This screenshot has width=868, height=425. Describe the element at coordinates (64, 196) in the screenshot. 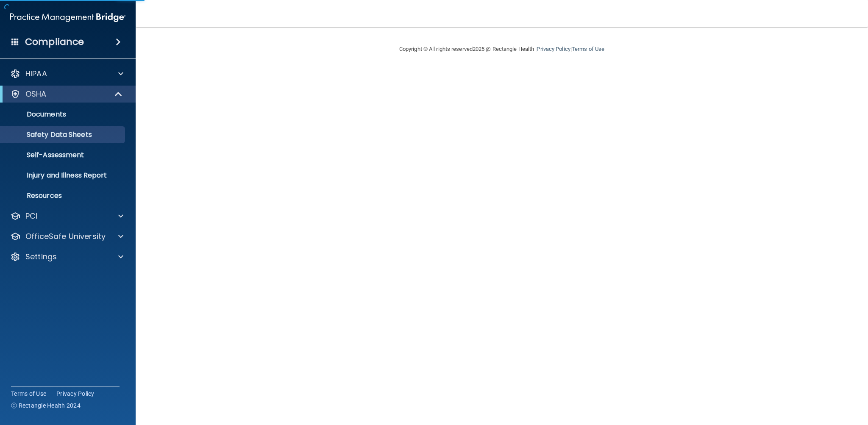

I see `p: Resources` at that location.